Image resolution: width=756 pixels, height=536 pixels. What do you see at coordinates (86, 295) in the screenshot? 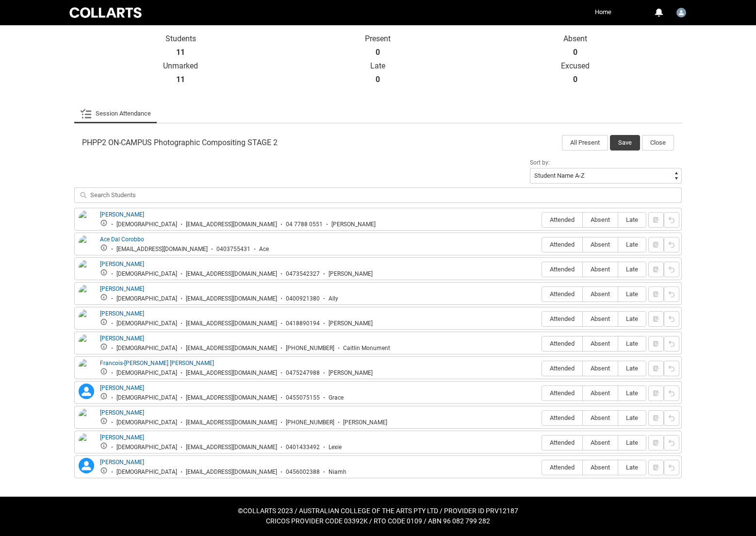
I see `img: Alexandra Lockhart` at bounding box center [86, 295].